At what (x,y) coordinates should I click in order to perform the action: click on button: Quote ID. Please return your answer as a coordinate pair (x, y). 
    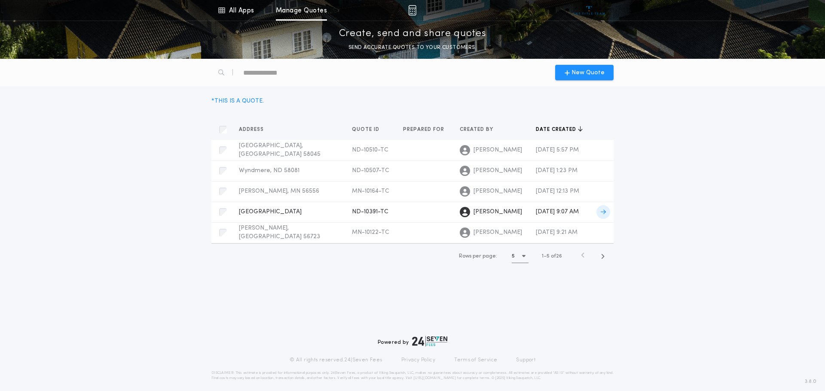
    Looking at the image, I should click on (369, 130).